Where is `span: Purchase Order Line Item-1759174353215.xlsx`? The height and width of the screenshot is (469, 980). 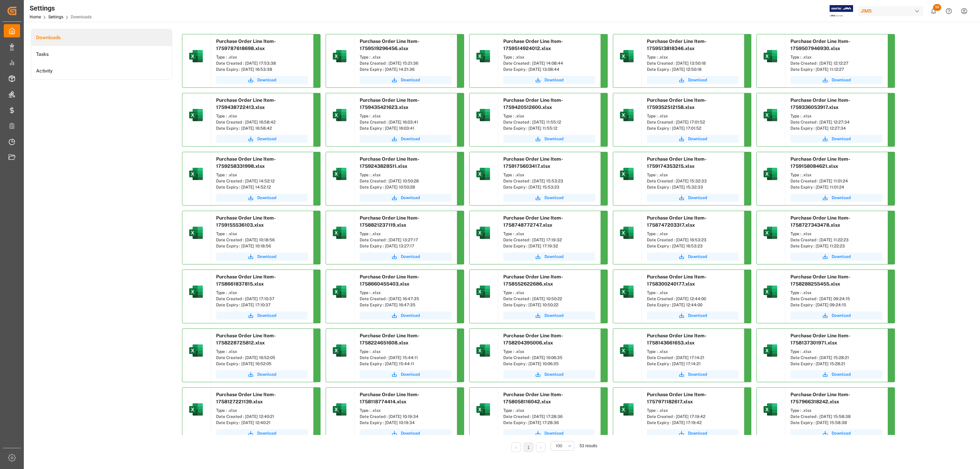
span: Purchase Order Line Item-1759174353215.xlsx is located at coordinates (677, 162).